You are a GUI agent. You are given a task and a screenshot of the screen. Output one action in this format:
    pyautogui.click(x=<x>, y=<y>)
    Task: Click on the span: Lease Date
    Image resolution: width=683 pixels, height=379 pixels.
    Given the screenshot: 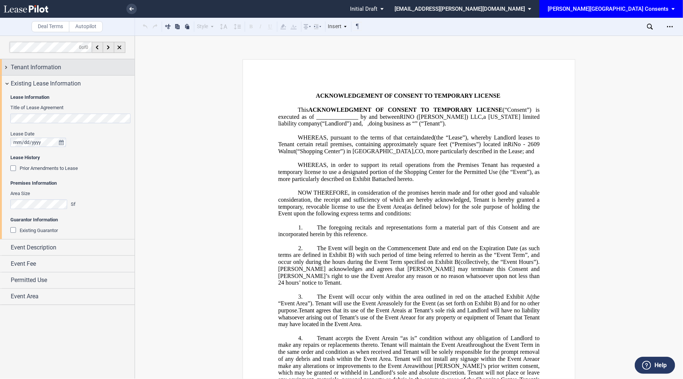 What is the action you would take?
    pyautogui.click(x=22, y=134)
    